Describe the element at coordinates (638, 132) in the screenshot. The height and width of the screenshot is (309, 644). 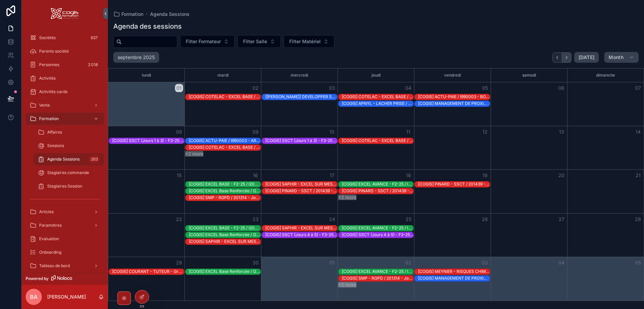
I see `button: 14` at that location.